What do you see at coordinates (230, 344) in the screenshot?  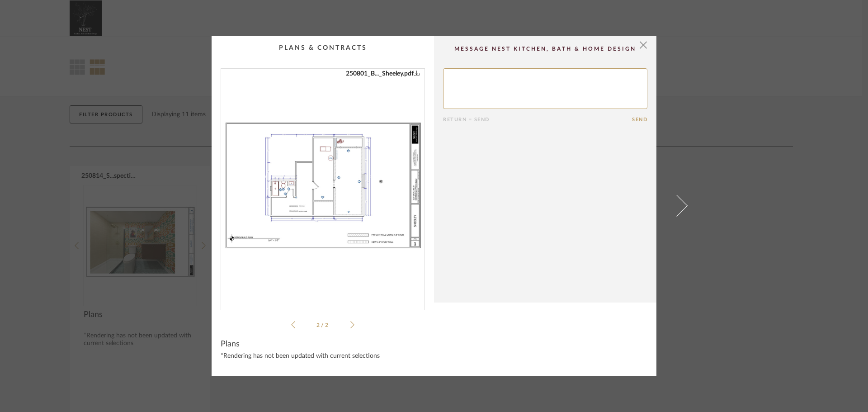 I see `span: Plans` at bounding box center [230, 344].